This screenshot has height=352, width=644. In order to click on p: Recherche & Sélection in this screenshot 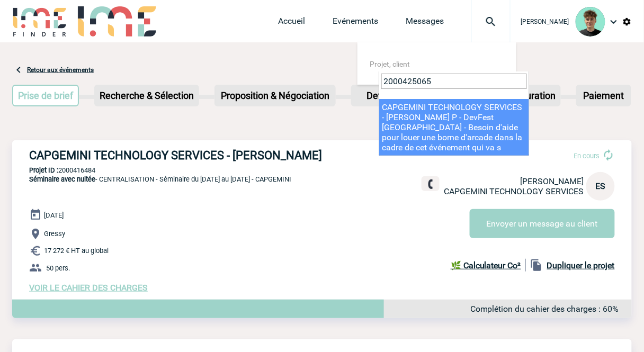, I will do `click(147, 95)`.